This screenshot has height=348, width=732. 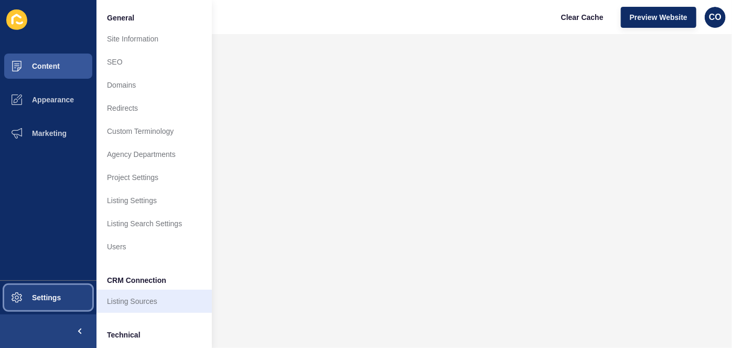 I want to click on a: SEO, so click(x=154, y=62).